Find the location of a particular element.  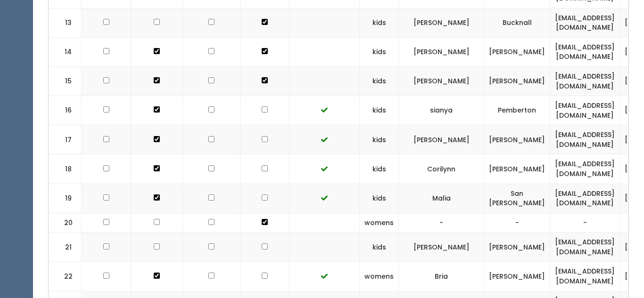

td: 15 is located at coordinates (65, 81).